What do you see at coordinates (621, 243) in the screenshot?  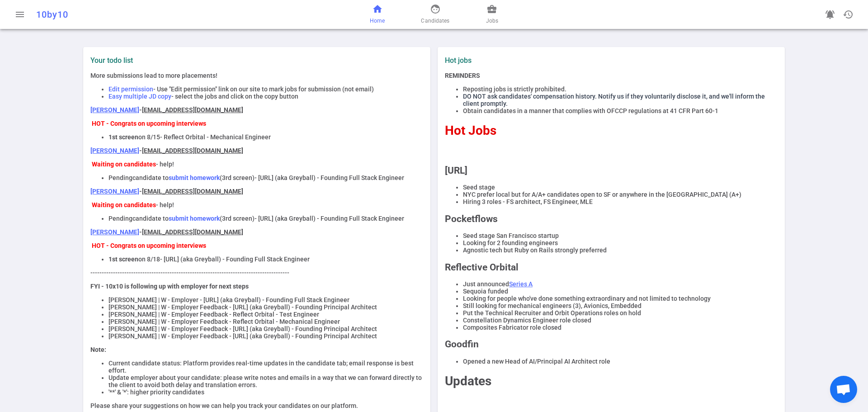 I see `li: Looking for 2 founding engineers` at bounding box center [621, 243].